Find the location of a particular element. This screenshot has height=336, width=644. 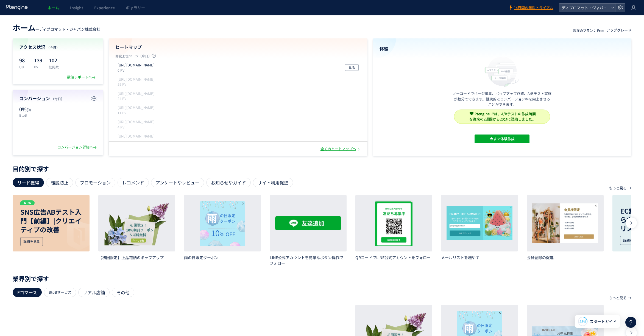

button: 見る is located at coordinates (352, 68).